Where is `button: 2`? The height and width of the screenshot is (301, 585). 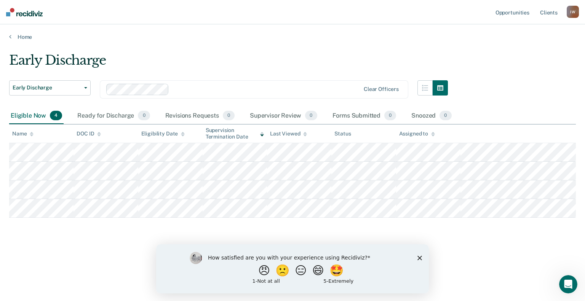 button: 2 is located at coordinates (127, 26).